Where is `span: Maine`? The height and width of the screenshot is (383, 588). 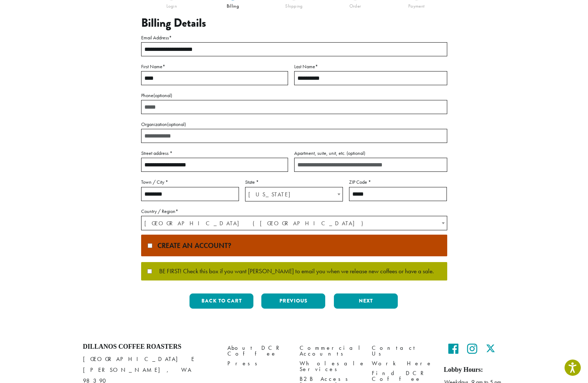
span: Maine is located at coordinates (294, 194).